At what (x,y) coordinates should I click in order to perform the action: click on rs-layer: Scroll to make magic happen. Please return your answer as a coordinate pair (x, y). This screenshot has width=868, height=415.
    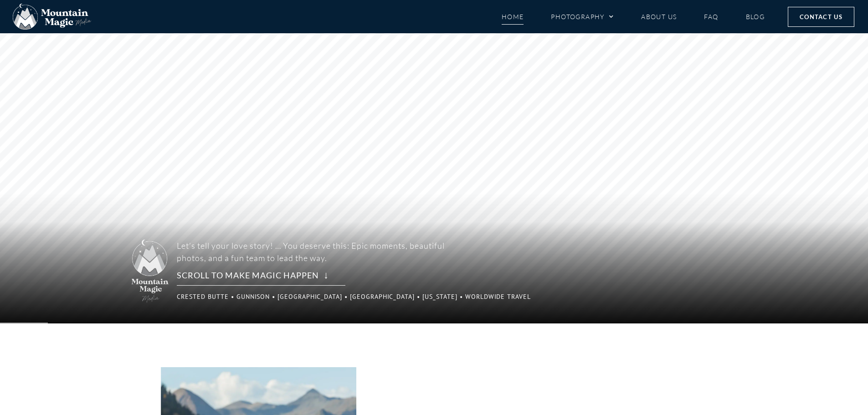
    Looking at the image, I should click on (261, 277).